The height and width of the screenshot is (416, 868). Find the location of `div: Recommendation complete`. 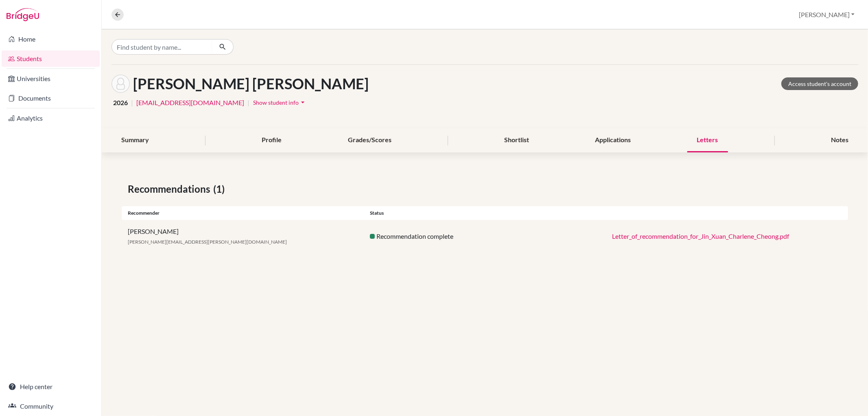

div: Recommendation complete is located at coordinates (484, 236).